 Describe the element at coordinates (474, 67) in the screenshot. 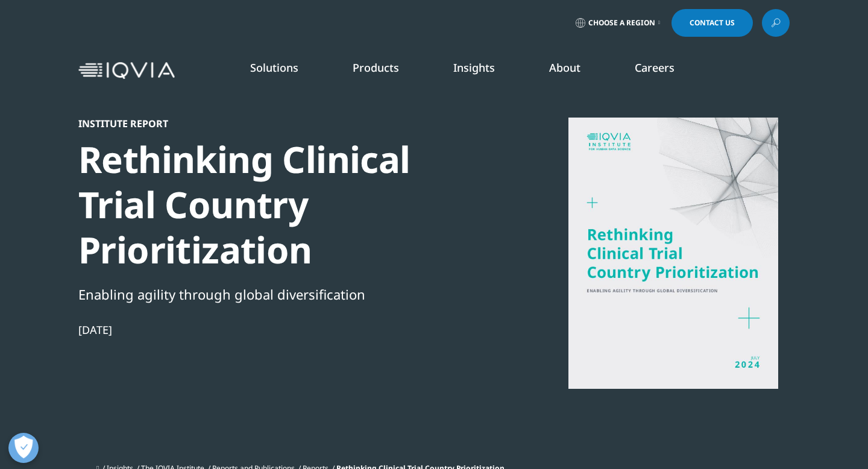

I see `a: Insights` at that location.